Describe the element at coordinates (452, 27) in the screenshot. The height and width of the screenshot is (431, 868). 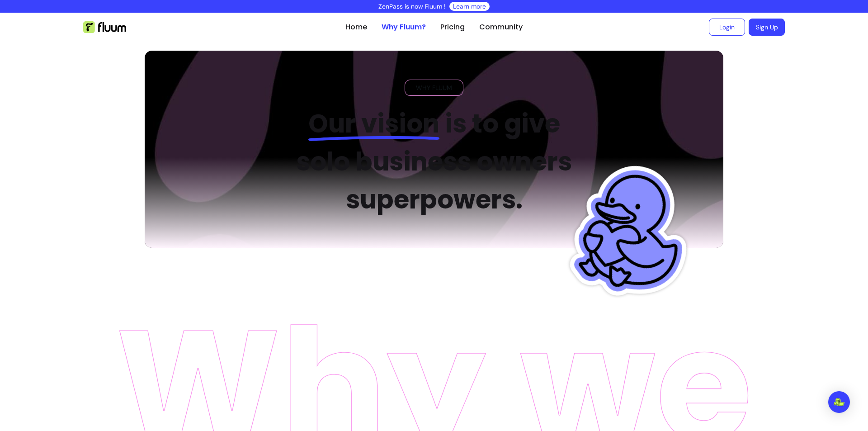
I see `a: Pricing` at that location.